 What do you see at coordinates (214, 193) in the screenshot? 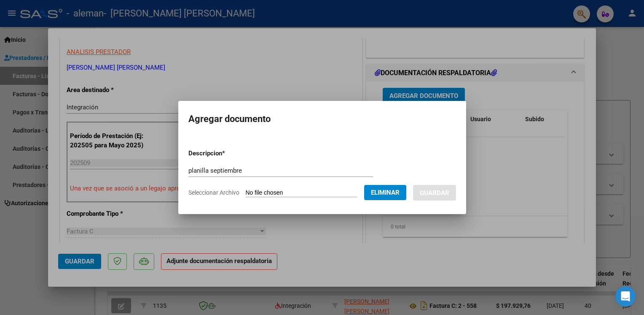
I see `span: Seleccionar Archivo` at bounding box center [214, 193].